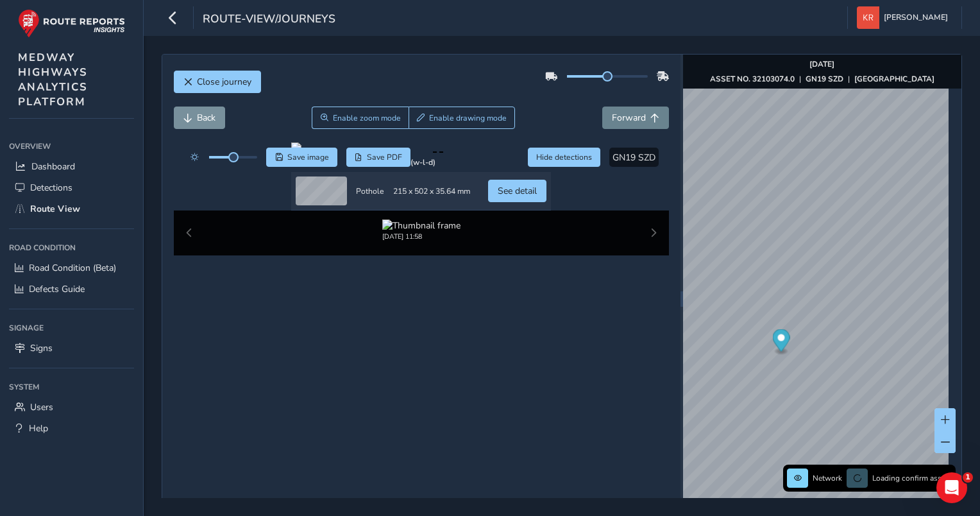 This screenshot has height=516, width=980. What do you see at coordinates (39, 428) in the screenshot?
I see `span: Help` at bounding box center [39, 428].